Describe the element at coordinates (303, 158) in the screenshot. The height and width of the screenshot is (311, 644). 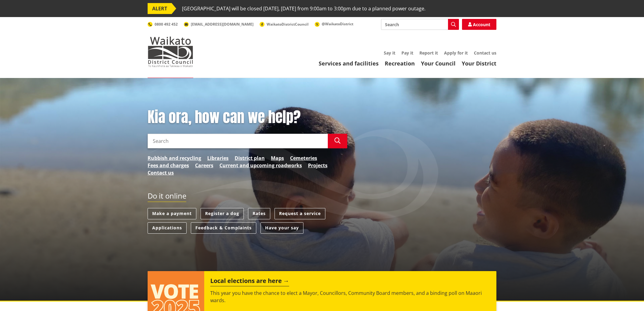
I see `a: Cemeteries` at that location.